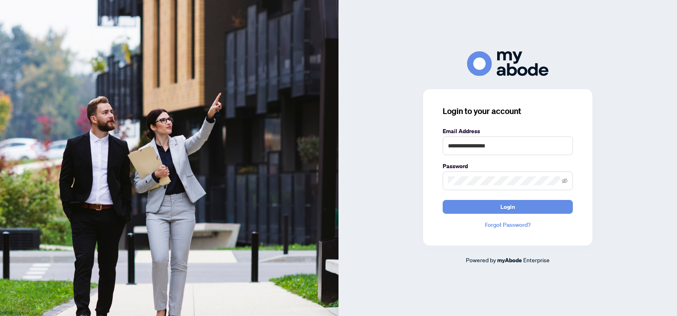 This screenshot has width=677, height=316. Describe the element at coordinates (508, 166) in the screenshot. I see `label: Password` at that location.